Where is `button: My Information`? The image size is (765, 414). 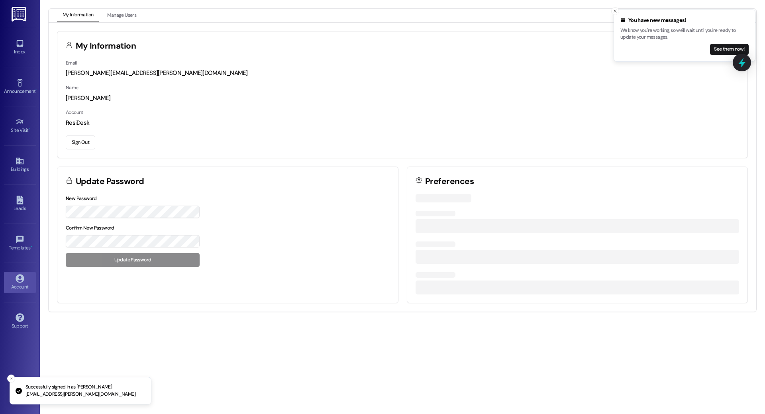 button: My Information is located at coordinates (78, 16).